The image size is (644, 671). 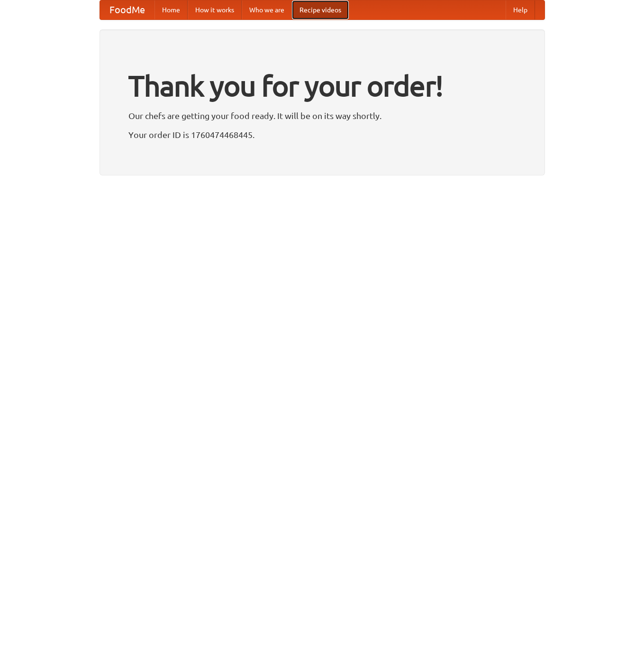 What do you see at coordinates (322, 86) in the screenshot?
I see `h1: Thank you for your order!` at bounding box center [322, 86].